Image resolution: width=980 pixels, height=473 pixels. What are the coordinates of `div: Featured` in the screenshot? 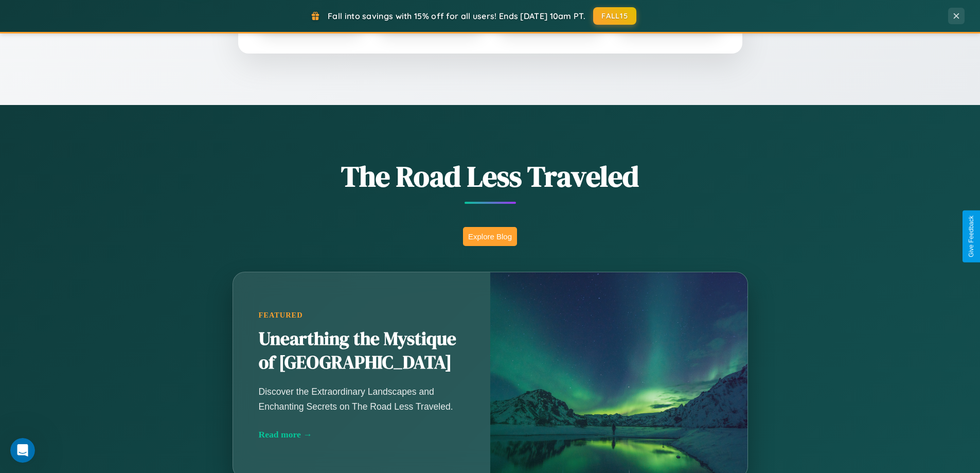 It's located at (362, 315).